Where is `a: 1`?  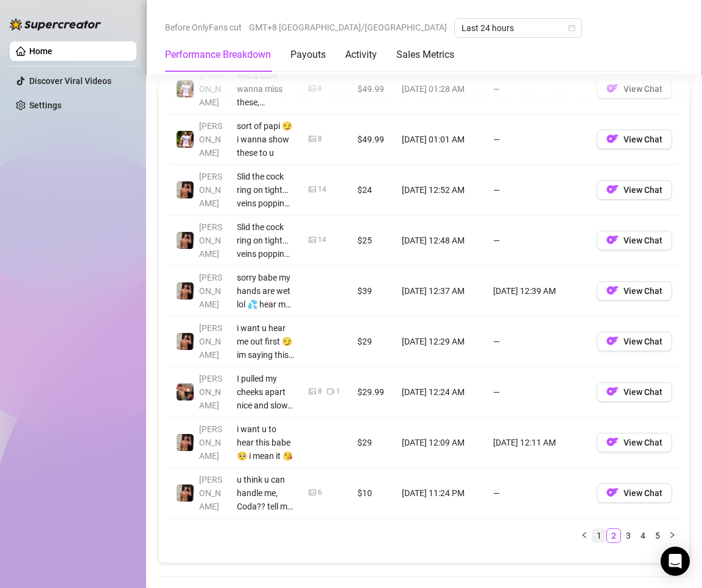 a: 1 is located at coordinates (599, 536).